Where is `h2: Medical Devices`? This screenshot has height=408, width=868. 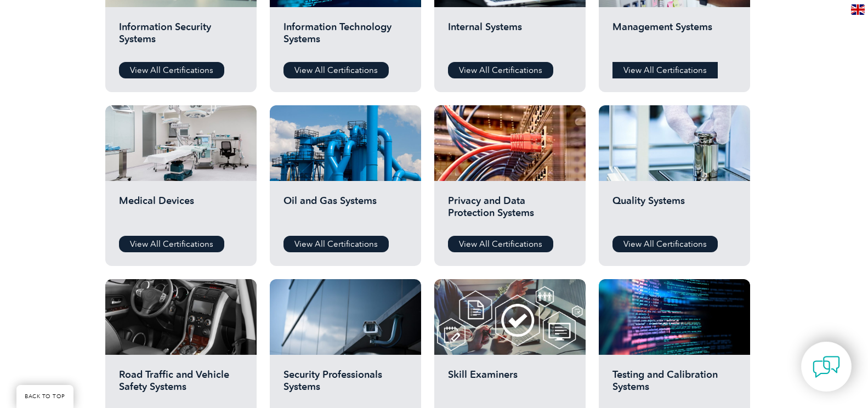
h2: Medical Devices is located at coordinates (181, 211).